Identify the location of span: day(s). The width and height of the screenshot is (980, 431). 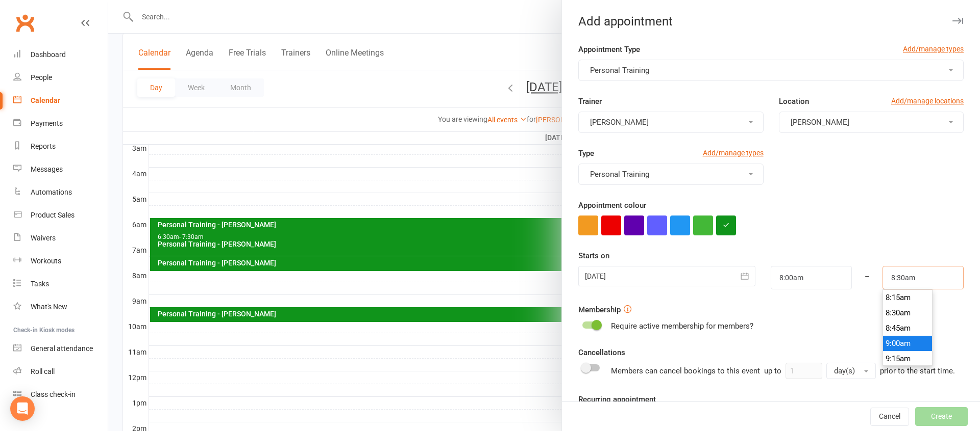
(844, 371).